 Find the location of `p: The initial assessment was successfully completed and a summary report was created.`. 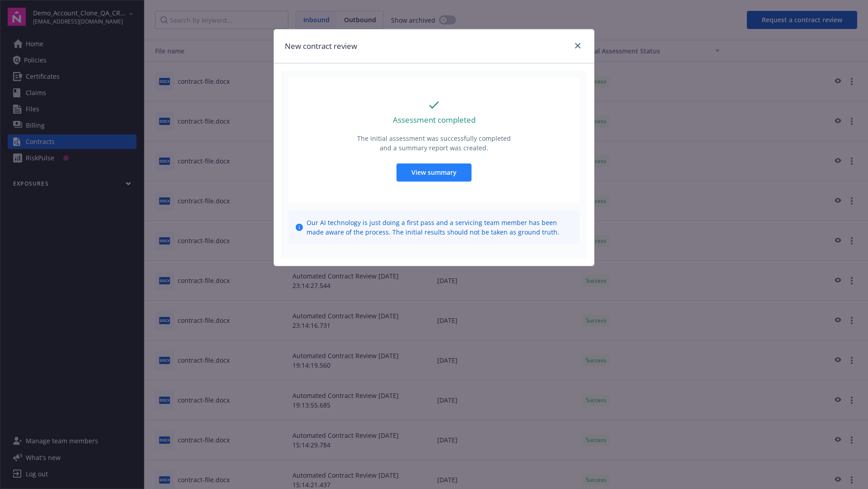

p: The initial assessment was successfully completed and a summary report was created. is located at coordinates (434, 143).